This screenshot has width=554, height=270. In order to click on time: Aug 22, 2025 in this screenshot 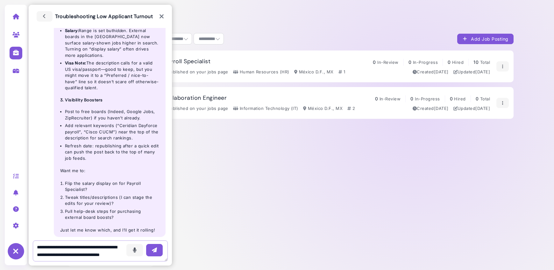, I will do `click(482, 72)`.